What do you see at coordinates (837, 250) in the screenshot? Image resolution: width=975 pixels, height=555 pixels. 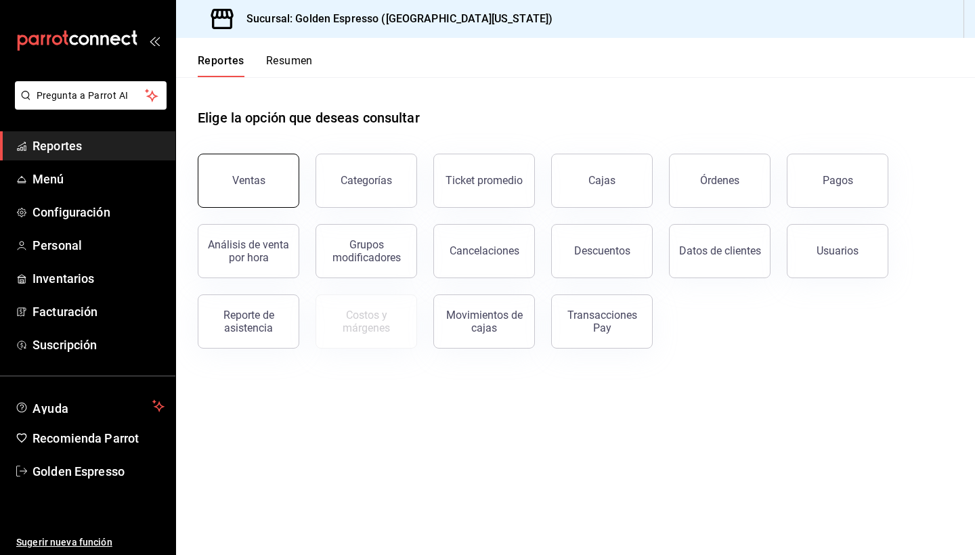 I see `div: Usuarios` at bounding box center [837, 250].